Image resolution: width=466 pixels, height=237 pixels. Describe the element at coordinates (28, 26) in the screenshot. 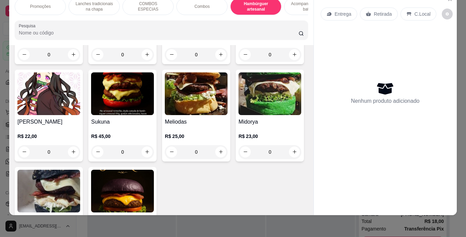

I see `label: Pesquisa` at that location.